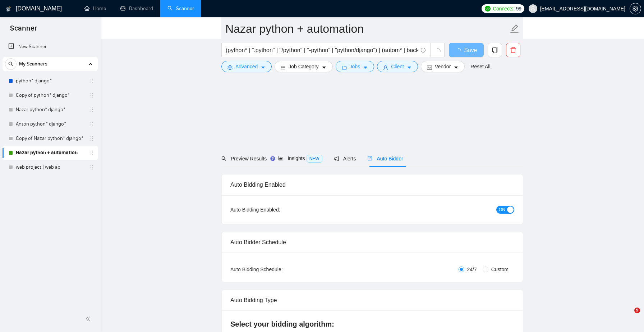 Image resolution: width=644 pixels, height=332 pixels. Describe the element at coordinates (277, 210) in the screenshot. I see `div: Auto Bidding Enabled:` at that location.